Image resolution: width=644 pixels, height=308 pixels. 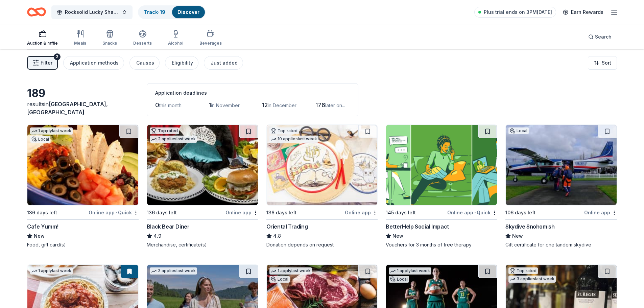 I want to click on div: Application deadlines, so click(x=253, y=93).